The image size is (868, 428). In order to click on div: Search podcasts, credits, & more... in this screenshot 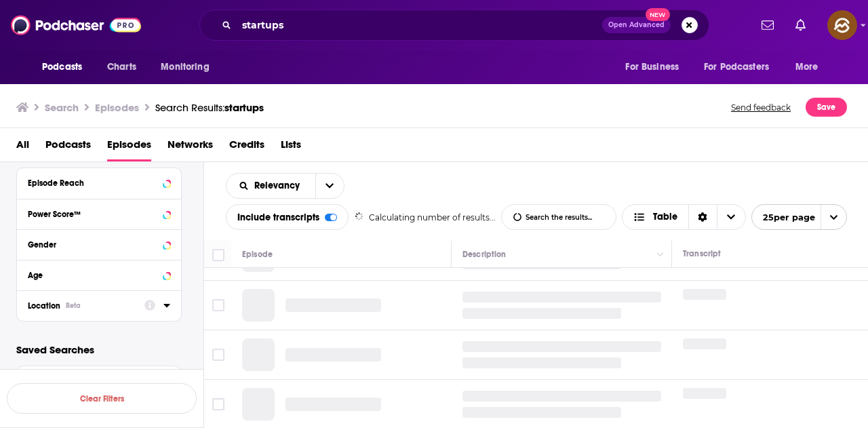, I will do `click(454, 25)`.